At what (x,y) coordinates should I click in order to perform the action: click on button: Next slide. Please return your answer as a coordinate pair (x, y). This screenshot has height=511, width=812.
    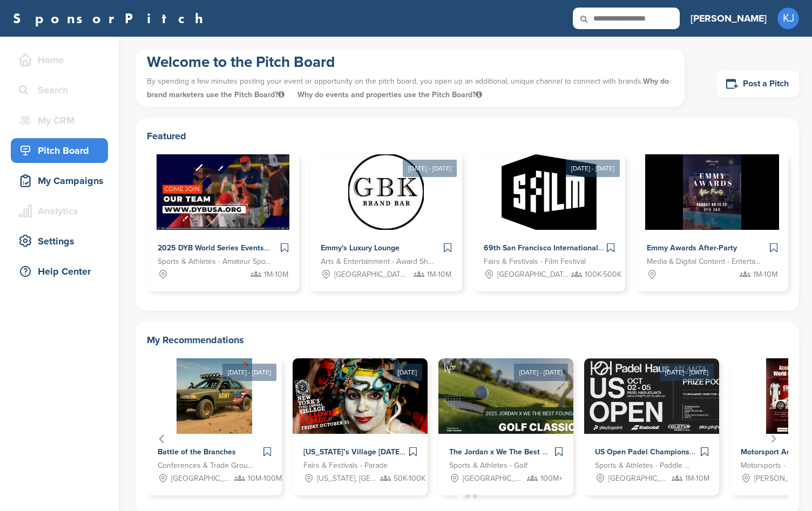
    Looking at the image, I should click on (773, 438).